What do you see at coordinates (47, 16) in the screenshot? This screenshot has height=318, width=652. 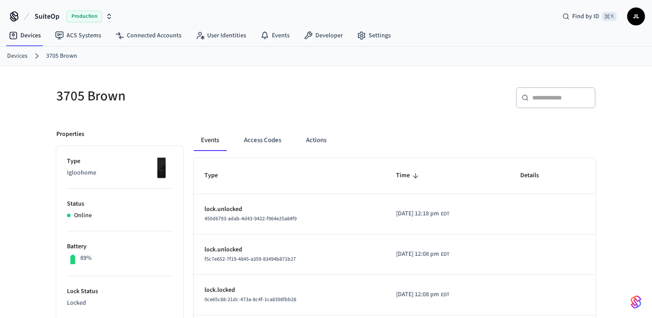 I see `span: SuiteOp` at bounding box center [47, 16].